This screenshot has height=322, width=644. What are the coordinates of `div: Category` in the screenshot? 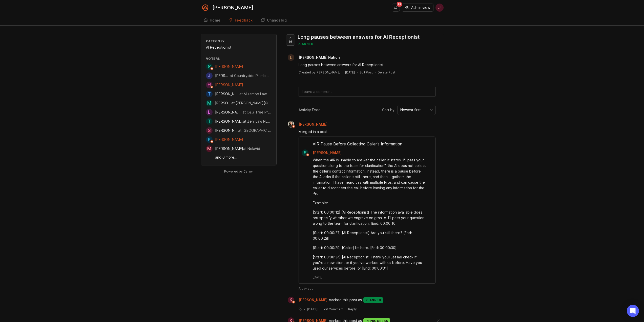 It's located at (239, 41).